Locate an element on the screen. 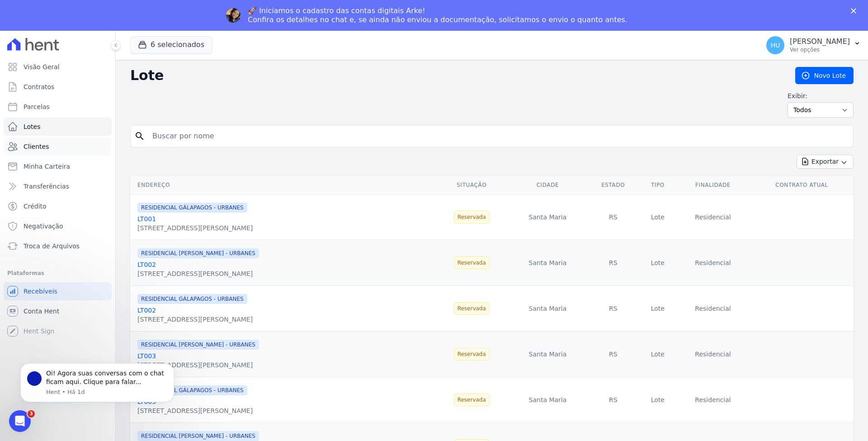  span: 3 is located at coordinates (31, 414).